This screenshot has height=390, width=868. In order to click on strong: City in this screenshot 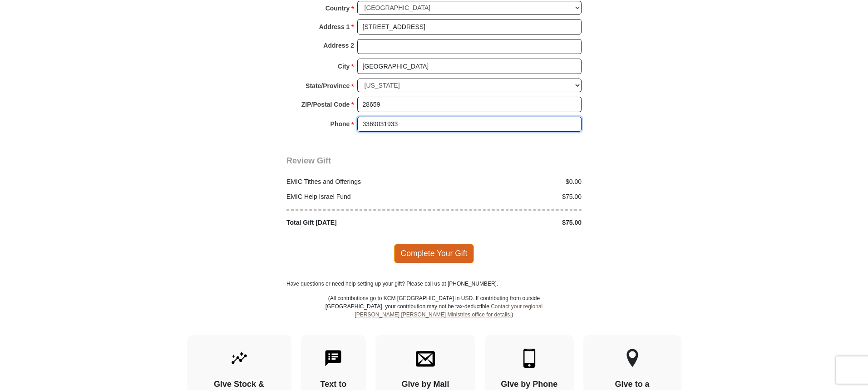, I will do `click(343, 66)`.